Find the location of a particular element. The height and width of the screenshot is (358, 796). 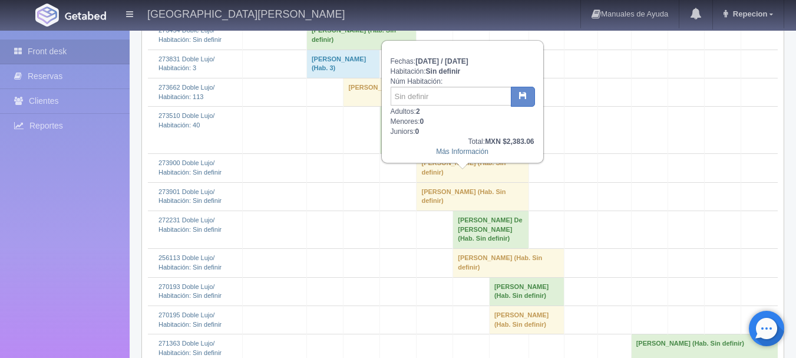

div: Total: is located at coordinates (463, 141).